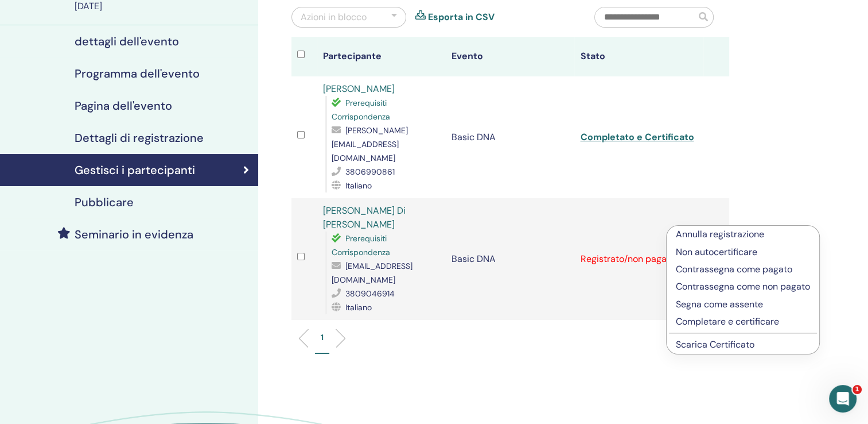 Image resolution: width=868 pixels, height=424 pixels. What do you see at coordinates (381, 56) in the screenshot?
I see `th: Partecipante` at bounding box center [381, 56].